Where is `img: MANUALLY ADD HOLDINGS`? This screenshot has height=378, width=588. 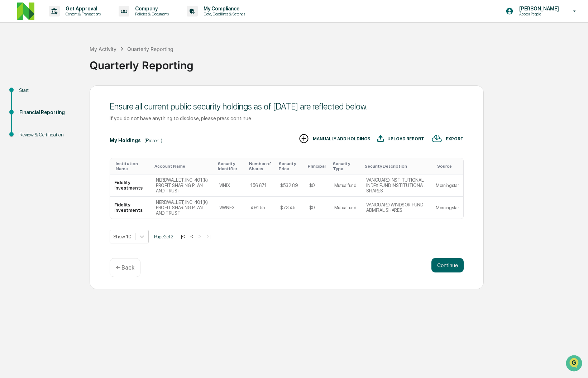
img: MANUALLY ADD HOLDINGS is located at coordinates (304, 139).